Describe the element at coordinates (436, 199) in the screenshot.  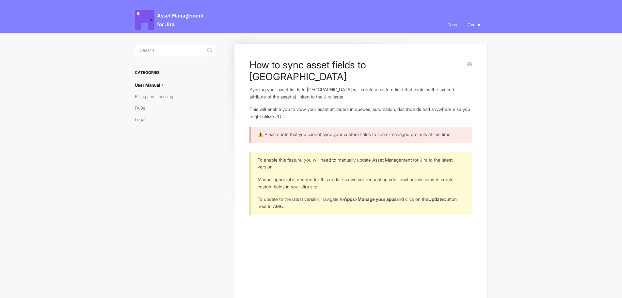
I see `b: Update` at that location.